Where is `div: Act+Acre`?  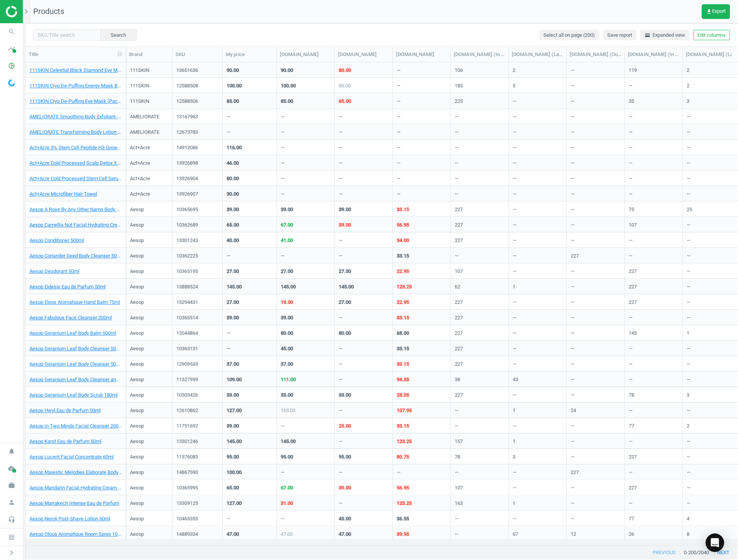 div: Act+Acre is located at coordinates (140, 149).